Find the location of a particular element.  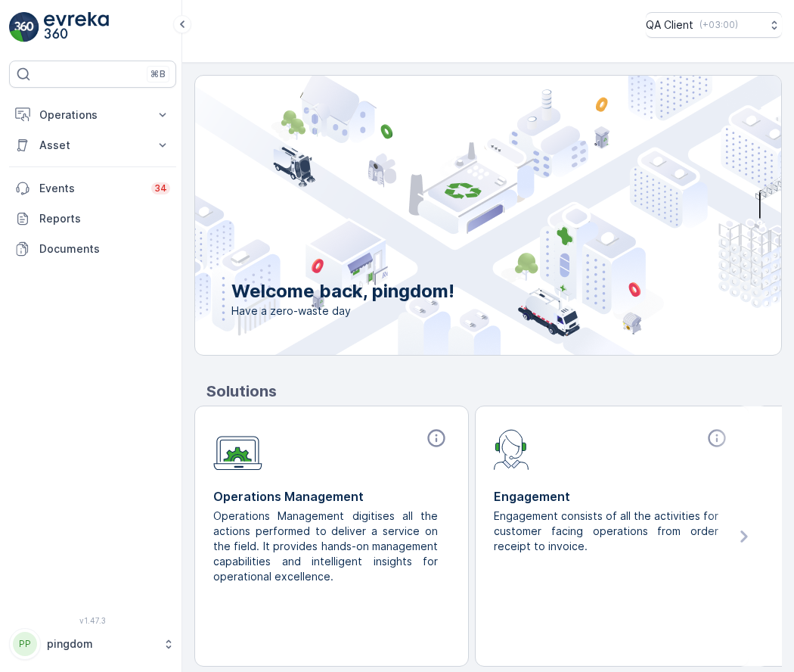

a: Reports is located at coordinates (92, 218).